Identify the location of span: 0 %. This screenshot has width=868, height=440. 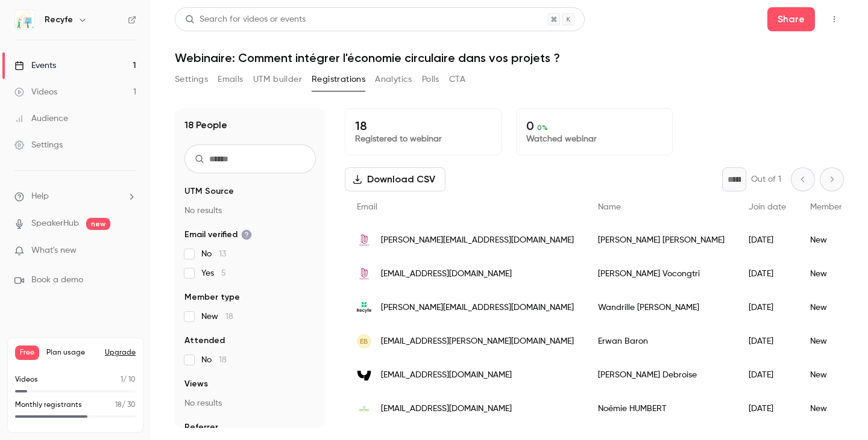
(542, 127).